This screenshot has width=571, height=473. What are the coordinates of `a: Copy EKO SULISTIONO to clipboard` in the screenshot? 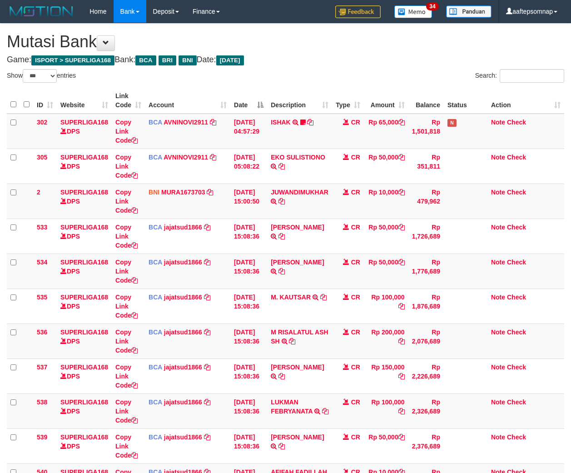 It's located at (282, 166).